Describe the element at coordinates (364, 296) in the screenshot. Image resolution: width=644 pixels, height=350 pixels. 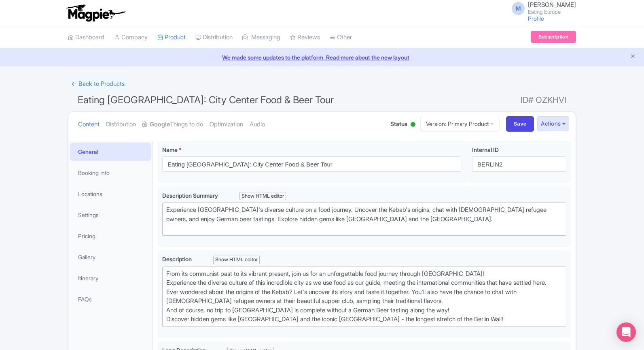
I see `div: From its communist past to its vibrant present, join us for an unforgettable food journey through...` at that location.